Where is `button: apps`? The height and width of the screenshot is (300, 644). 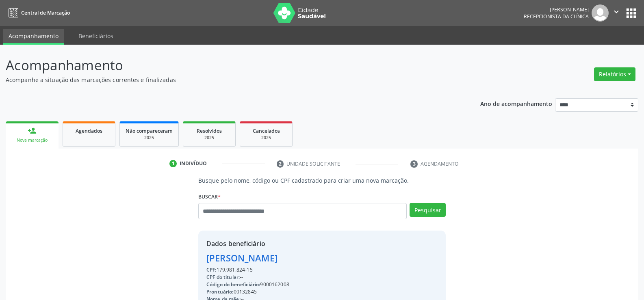 button: apps is located at coordinates (631, 13).